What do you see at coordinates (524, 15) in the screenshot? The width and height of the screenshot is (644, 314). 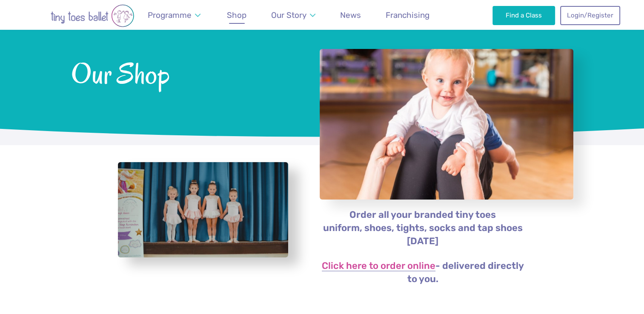 I see `a: Find a Class` at bounding box center [524, 15].